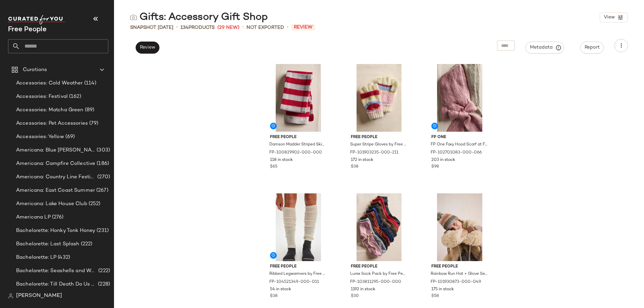  Describe the element at coordinates (56, 177) in the screenshot. I see `span: Americana: Country Line Festival` at that location.